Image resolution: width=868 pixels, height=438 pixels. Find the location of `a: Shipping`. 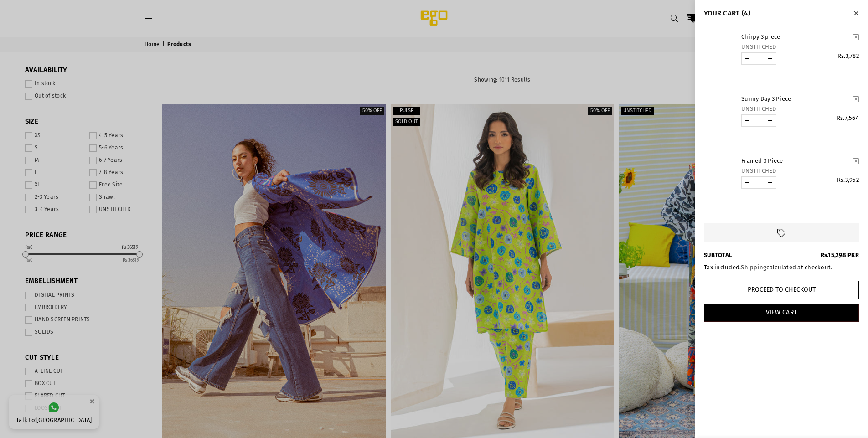

a: Shipping is located at coordinates (754, 267).